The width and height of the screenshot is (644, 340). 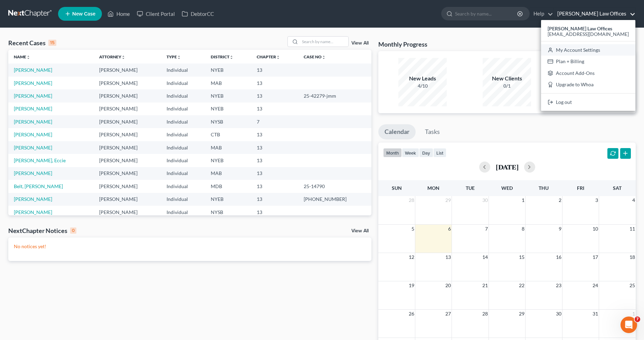 I want to click on span: 14, so click(x=485, y=257).